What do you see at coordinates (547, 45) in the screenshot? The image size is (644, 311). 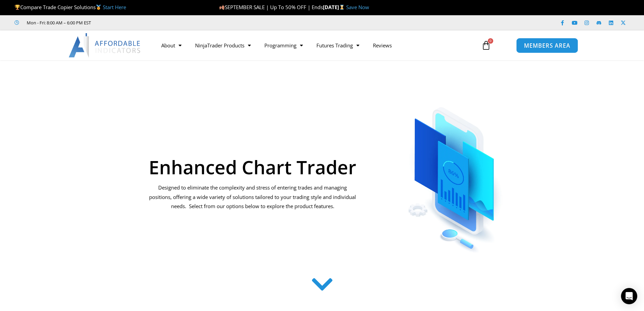 I see `a: MEMBERS AREA` at bounding box center [547, 45].